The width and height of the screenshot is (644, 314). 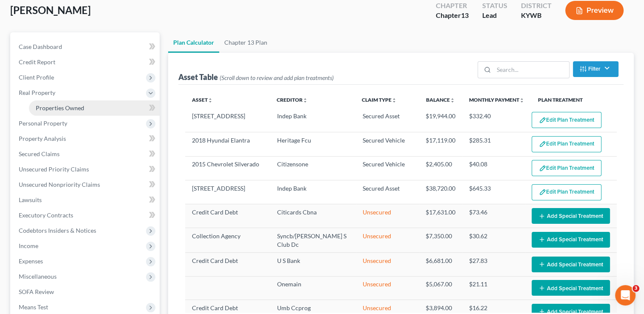 I want to click on a: Balanceunfold_more, so click(x=440, y=100).